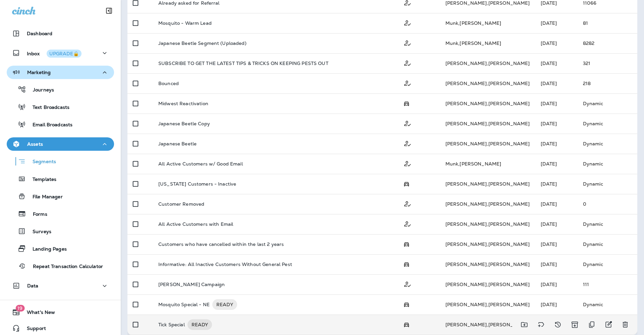 This screenshot has width=644, height=335. I want to click on p: Templates, so click(41, 180).